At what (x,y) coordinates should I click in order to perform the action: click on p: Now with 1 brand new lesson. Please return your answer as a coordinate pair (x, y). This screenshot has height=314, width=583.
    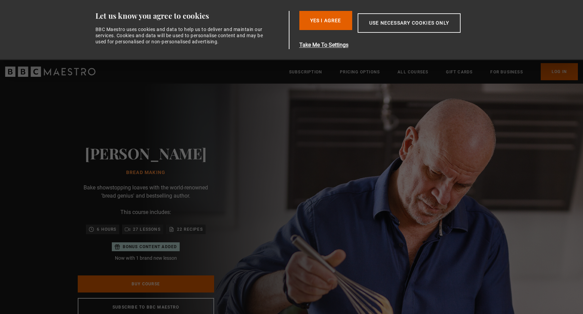
    Looking at the image, I should click on (146, 258).